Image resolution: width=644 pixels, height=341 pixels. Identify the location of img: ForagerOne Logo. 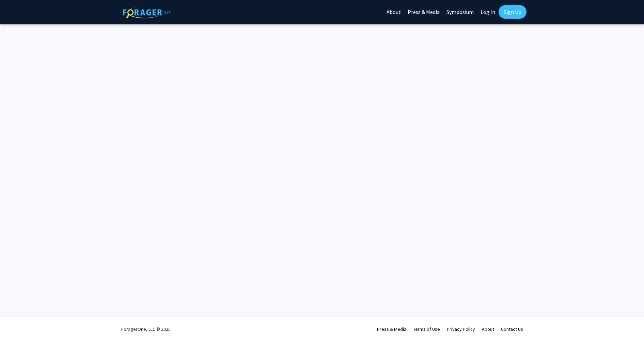
(147, 12).